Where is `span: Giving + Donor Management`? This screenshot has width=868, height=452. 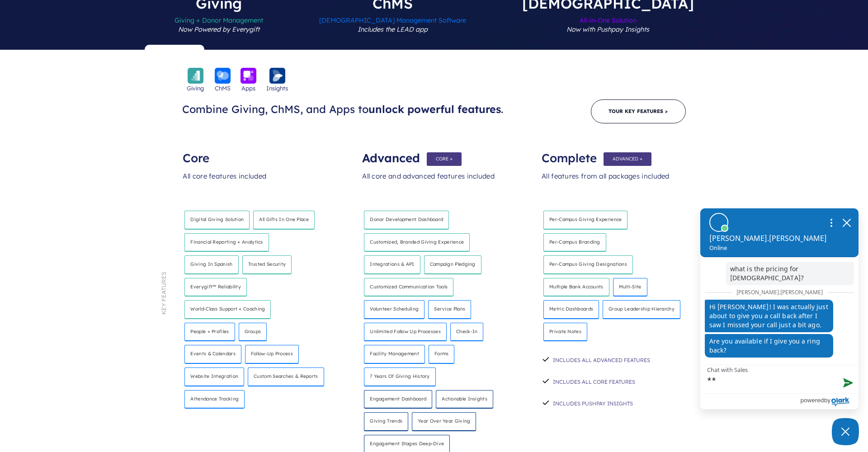 span: Giving + Donor Management is located at coordinates (219, 30).